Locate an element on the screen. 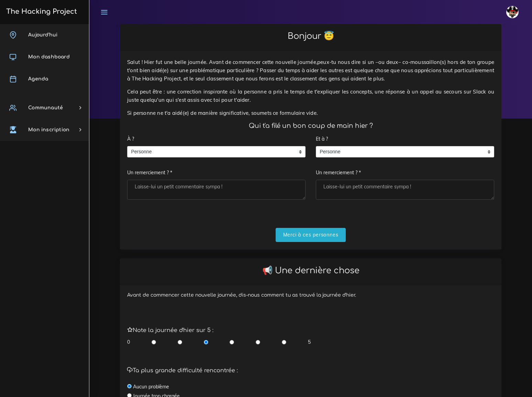  p: Si personne ne t'a aidé(e) de manière significative, soumets ce formulaire vide. is located at coordinates (311, 113).